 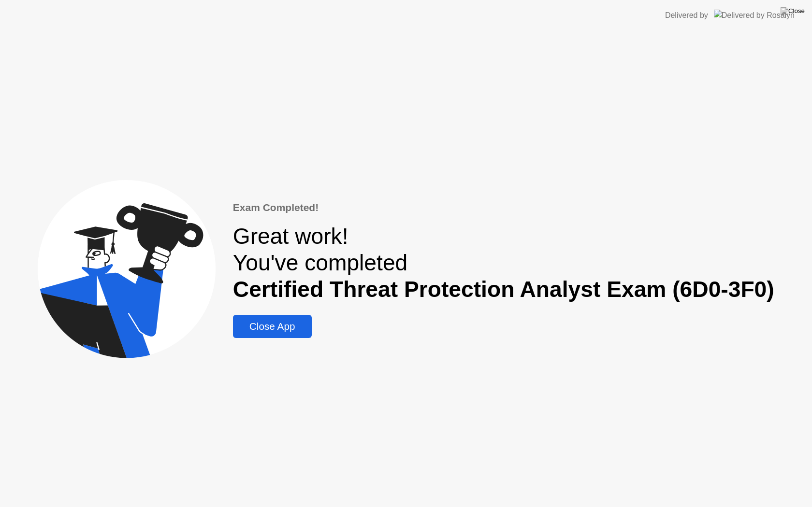 What do you see at coordinates (503, 263) in the screenshot?
I see `div: Great work! You've completed` at bounding box center [503, 263].